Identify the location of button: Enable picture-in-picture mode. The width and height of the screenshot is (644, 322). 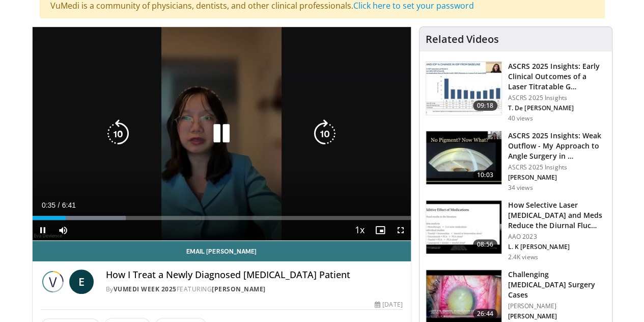
(380, 230).